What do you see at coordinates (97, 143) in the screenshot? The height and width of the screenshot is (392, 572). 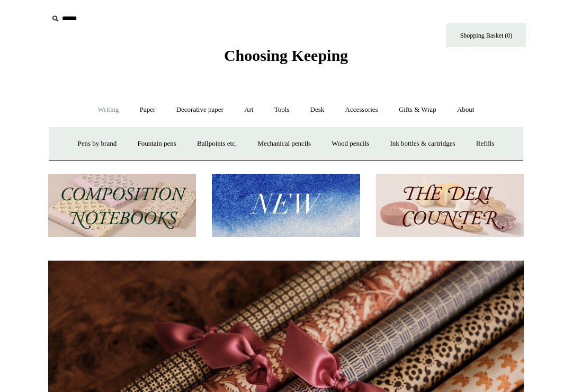 I see `a: Pens by brand` at bounding box center [97, 143].